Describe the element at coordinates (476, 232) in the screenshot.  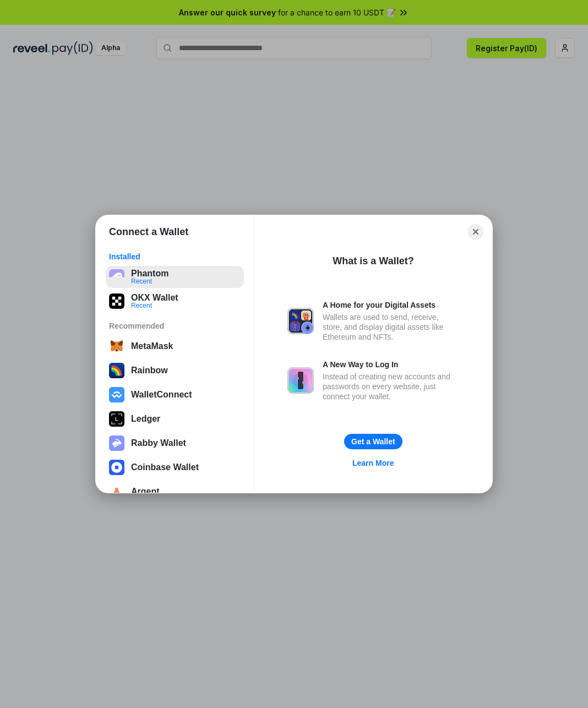
I see `button: Close` at that location.